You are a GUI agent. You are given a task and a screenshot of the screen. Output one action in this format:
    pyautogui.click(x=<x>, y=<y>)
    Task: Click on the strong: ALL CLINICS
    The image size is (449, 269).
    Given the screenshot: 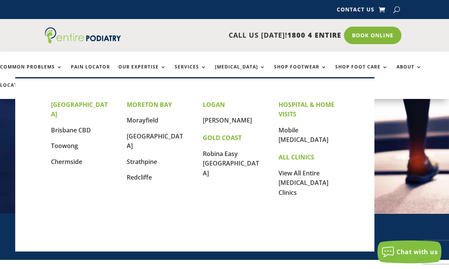 What is the action you would take?
    pyautogui.click(x=296, y=157)
    